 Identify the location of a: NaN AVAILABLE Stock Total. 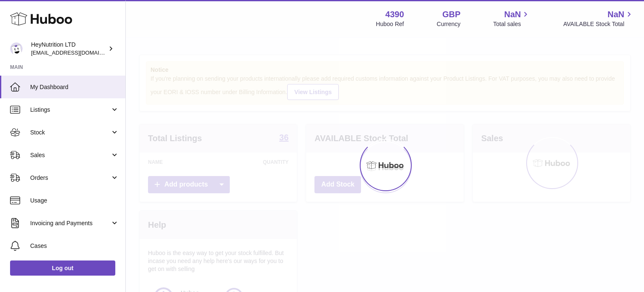
(599, 19).